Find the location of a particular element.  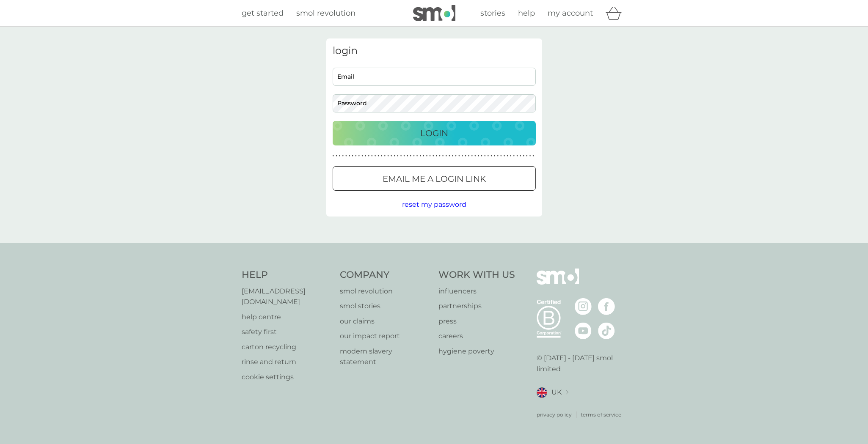

a: privacy policy is located at coordinates (554, 415).